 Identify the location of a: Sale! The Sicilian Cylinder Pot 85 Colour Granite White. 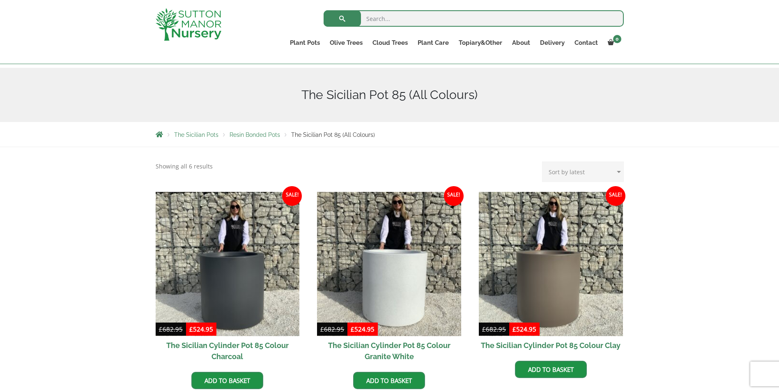
(389, 279).